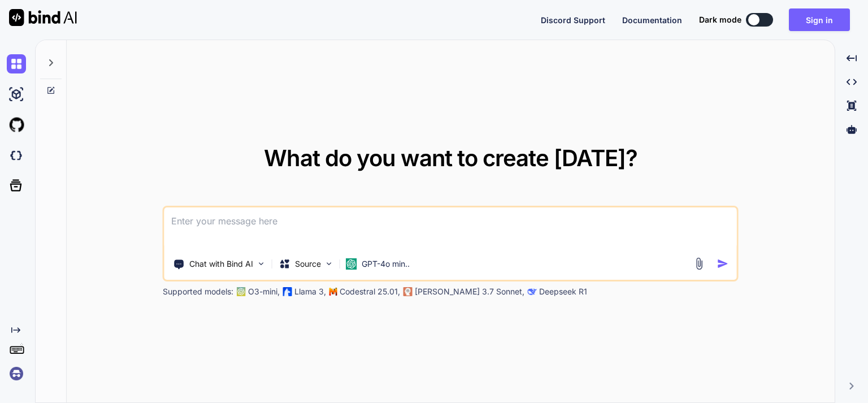  What do you see at coordinates (17, 156) in the screenshot?
I see `img: darkCloudIdeIcon` at bounding box center [17, 156].